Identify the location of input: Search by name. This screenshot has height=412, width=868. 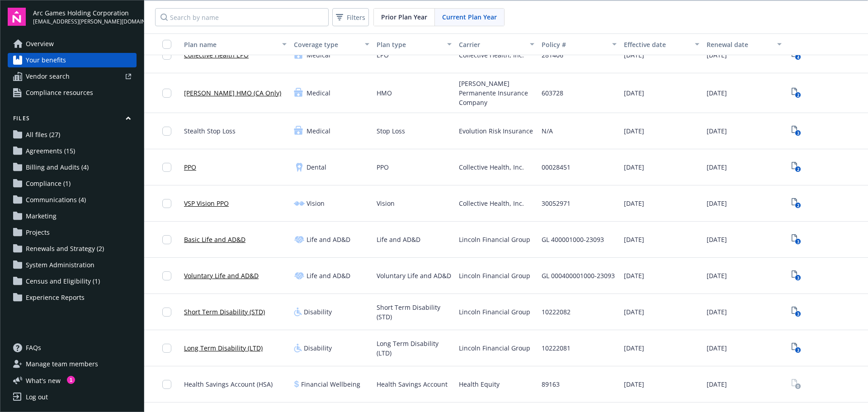
(242, 17).